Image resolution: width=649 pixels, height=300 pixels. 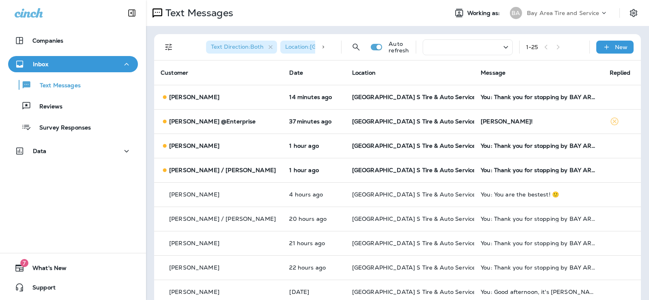 I want to click on span: What's New, so click(x=45, y=270).